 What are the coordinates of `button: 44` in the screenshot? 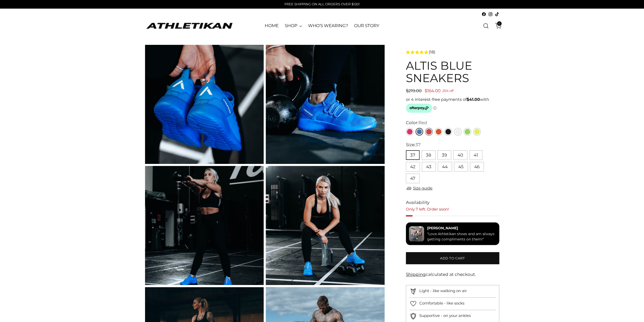 It's located at (445, 166).